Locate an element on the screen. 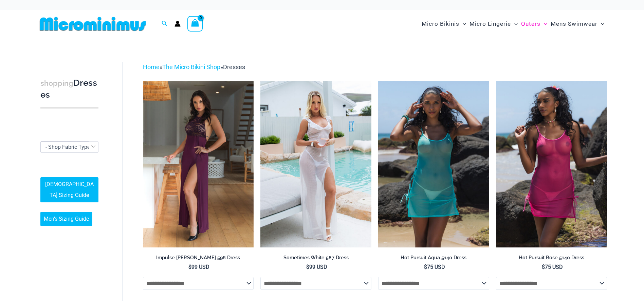 The image size is (644, 301). a: Hot Pursuit Aqua 5140 Dress 01Hot Pursuit Aqua 5140 Dress 06Hot Pursuit Aqua 5140 Dress 06 is located at coordinates (433, 164).